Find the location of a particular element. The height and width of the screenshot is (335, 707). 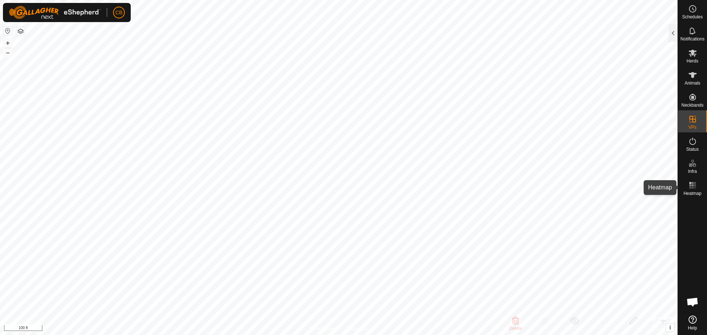

span: VPs is located at coordinates (692, 127).